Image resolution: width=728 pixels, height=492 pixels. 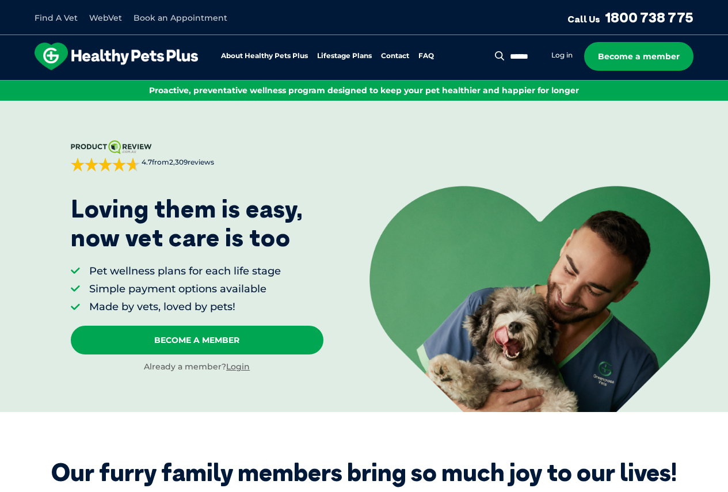 What do you see at coordinates (116, 56) in the screenshot?
I see `img: hpp-logo` at bounding box center [116, 56].